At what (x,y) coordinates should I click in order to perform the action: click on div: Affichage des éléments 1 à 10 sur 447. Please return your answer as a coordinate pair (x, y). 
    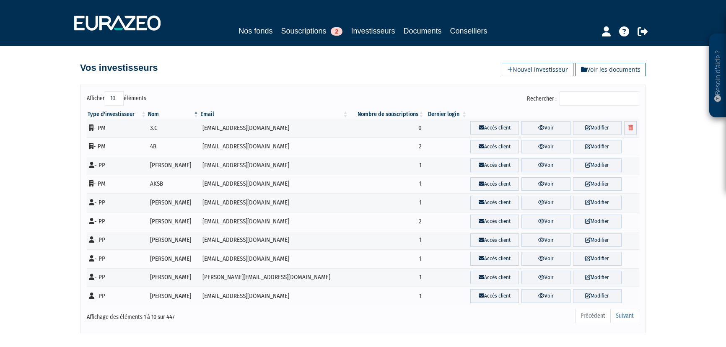
    Looking at the image, I should click on (198, 315).